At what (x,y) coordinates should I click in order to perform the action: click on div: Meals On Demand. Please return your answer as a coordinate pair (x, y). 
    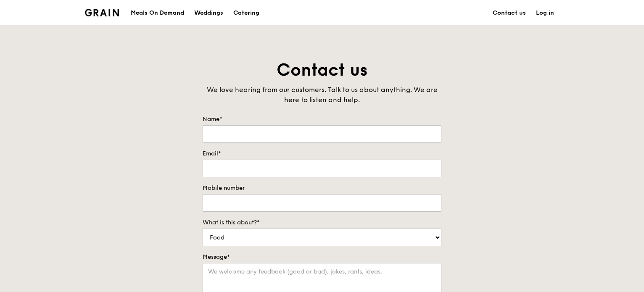
    Looking at the image, I should click on (157, 13).